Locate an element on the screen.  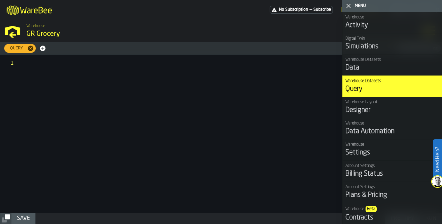
span: Query... is located at coordinates (16, 48).